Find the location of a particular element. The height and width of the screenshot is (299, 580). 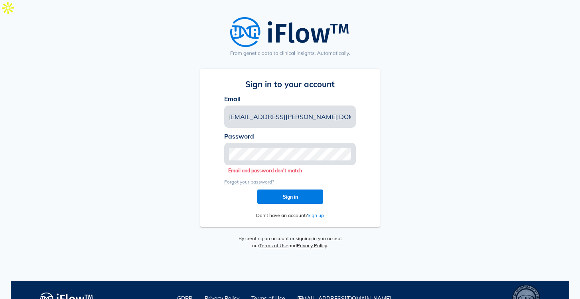

span: Password is located at coordinates (239, 136).